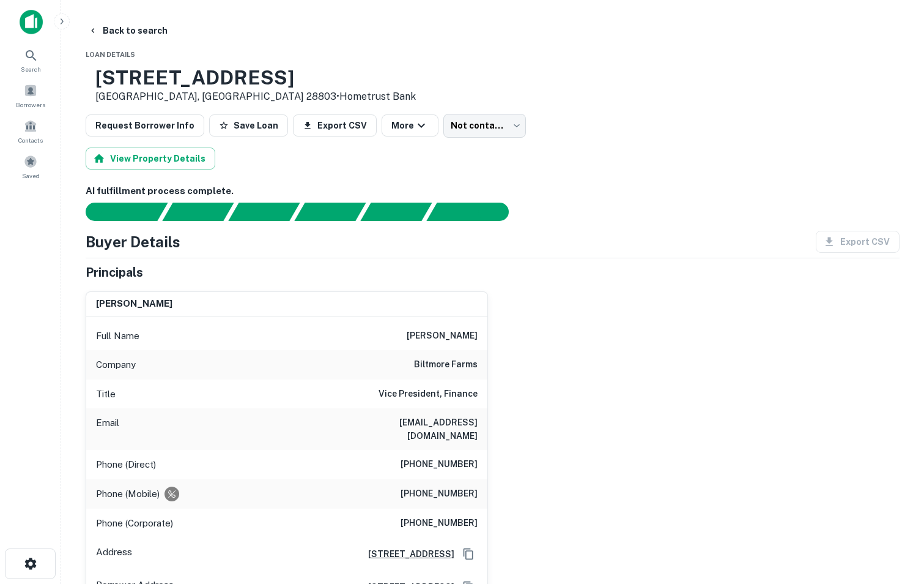  What do you see at coordinates (126, 464) in the screenshot?
I see `p: Phone (Direct)` at bounding box center [126, 464].